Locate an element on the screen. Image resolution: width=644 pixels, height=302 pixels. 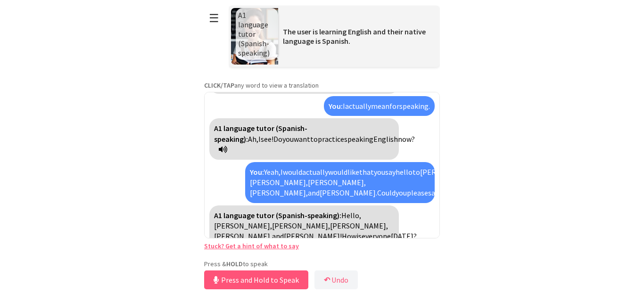
strong: HOLD is located at coordinates (235, 264).